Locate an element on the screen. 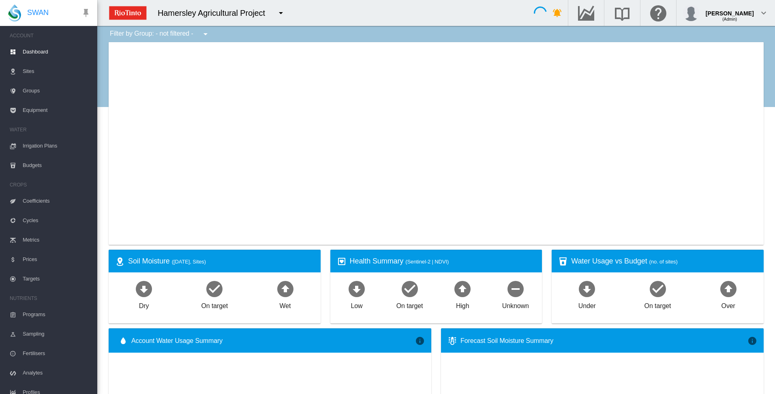 Image resolution: width=775 pixels, height=394 pixels. span: Fertilisers is located at coordinates (57, 353).